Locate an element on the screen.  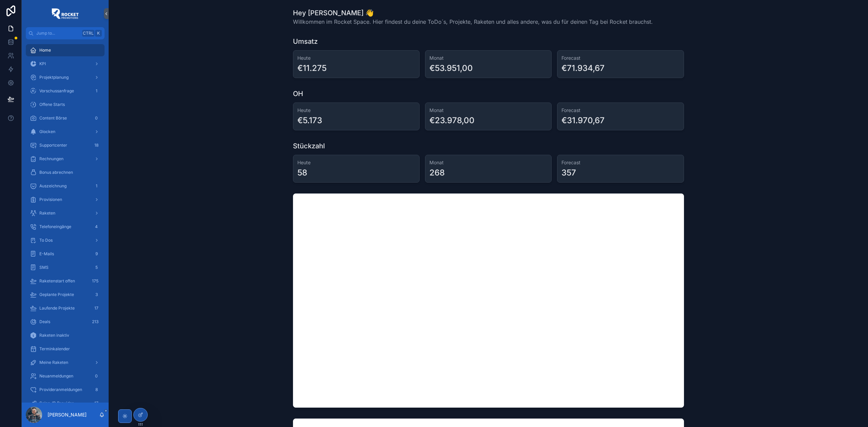
div: €31.970,67 is located at coordinates (583, 120).